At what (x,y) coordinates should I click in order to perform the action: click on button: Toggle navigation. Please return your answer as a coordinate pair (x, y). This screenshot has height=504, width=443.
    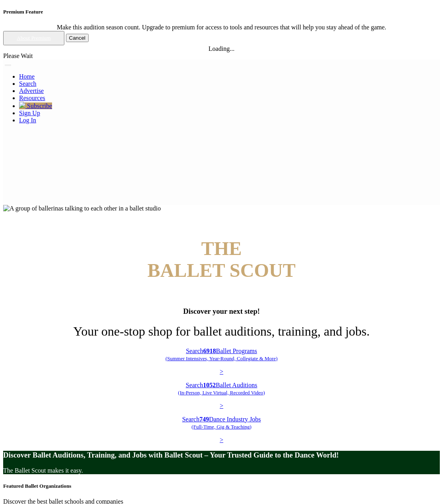
    Looking at the image, I should click on (8, 65).